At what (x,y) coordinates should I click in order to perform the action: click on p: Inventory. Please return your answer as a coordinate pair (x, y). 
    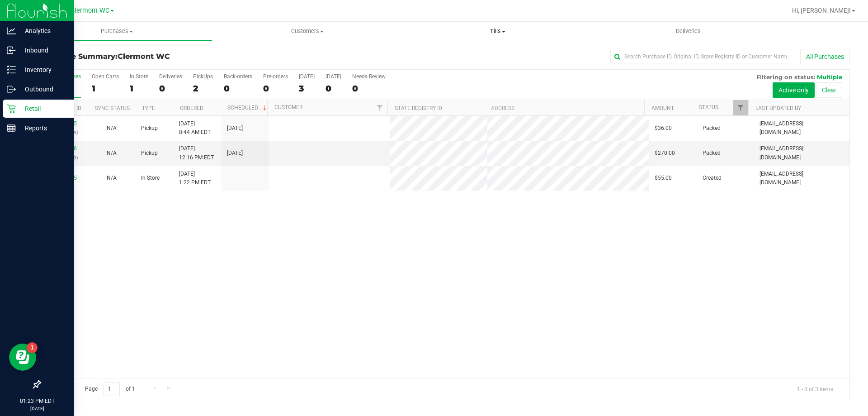
    Looking at the image, I should click on (43, 70).